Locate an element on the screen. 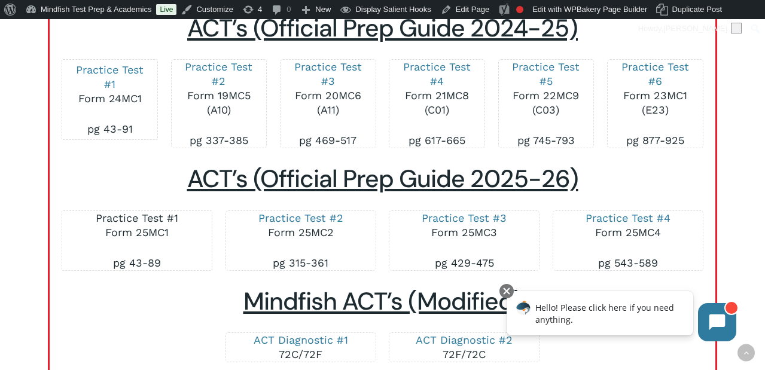 The image size is (765, 370). p: pg 337-385 is located at coordinates (219, 141).